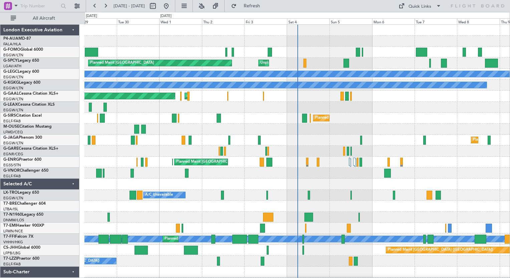 Image resolution: width=510 pixels, height=278 pixels. I want to click on a: G-JAGAPhenom 300, so click(23, 138).